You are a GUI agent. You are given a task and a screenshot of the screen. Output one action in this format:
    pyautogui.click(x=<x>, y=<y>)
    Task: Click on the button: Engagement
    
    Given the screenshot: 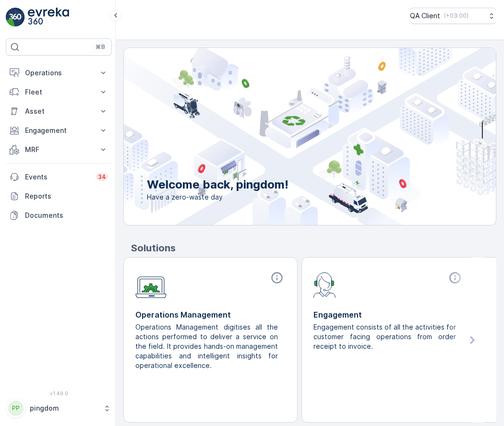 What is the action you would take?
    pyautogui.click(x=58, y=130)
    